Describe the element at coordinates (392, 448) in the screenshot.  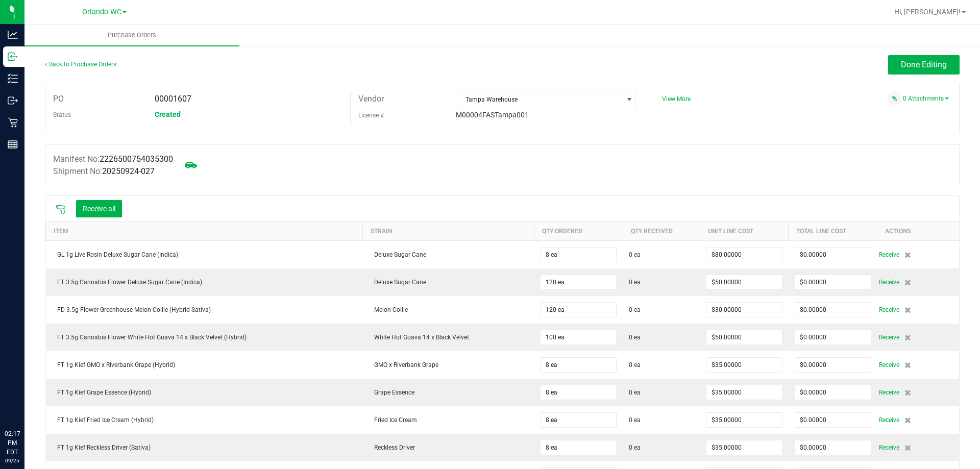
I see `span: Reckless Driver` at that location.